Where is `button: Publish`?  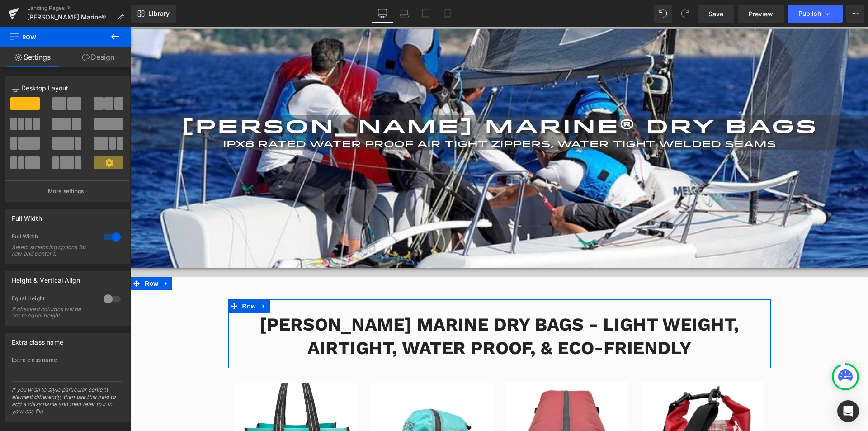
button: Publish is located at coordinates (815, 14).